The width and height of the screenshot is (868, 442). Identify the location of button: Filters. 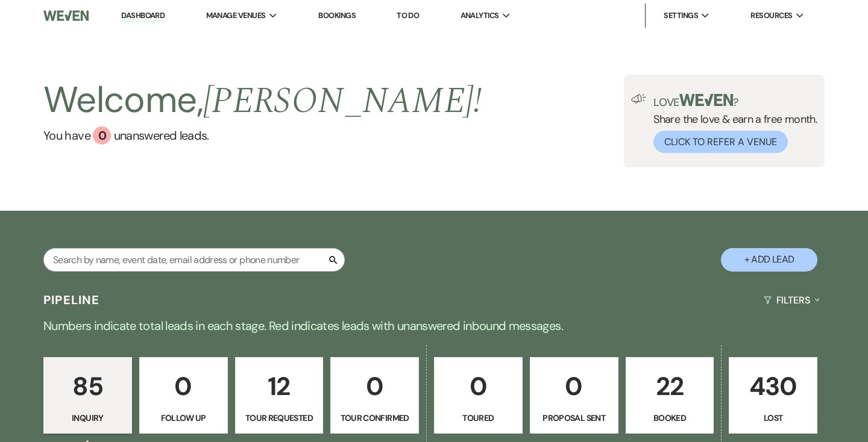
(791, 300).